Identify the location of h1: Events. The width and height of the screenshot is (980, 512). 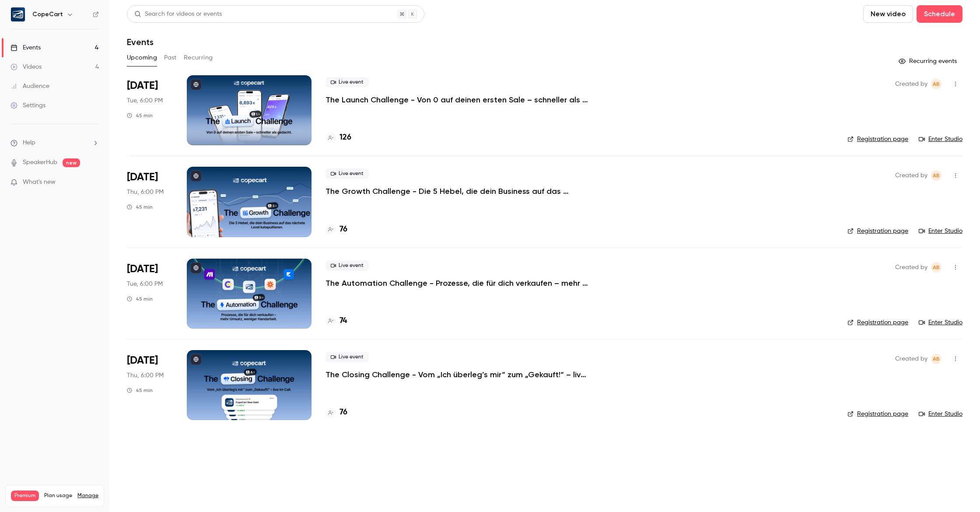
(140, 42).